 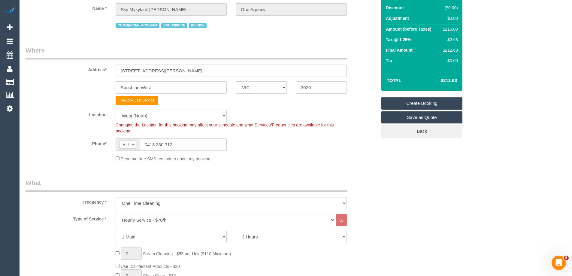 What do you see at coordinates (197, 26) in the screenshot?
I see `span: INVOICE` at bounding box center [197, 26].